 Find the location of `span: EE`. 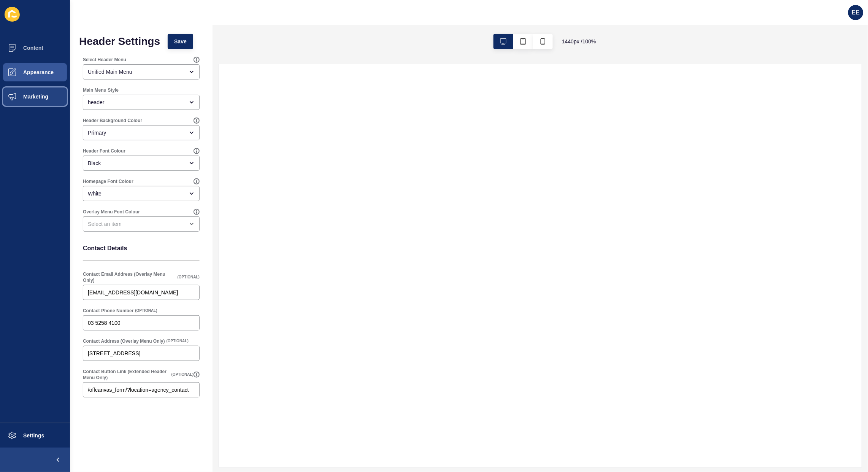

span: EE is located at coordinates (855, 12).